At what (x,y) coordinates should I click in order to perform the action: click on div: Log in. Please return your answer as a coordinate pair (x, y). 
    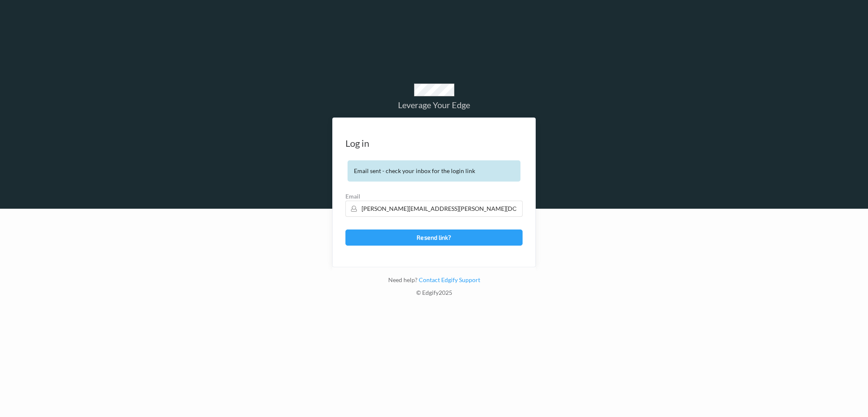
    Looking at the image, I should click on (357, 143).